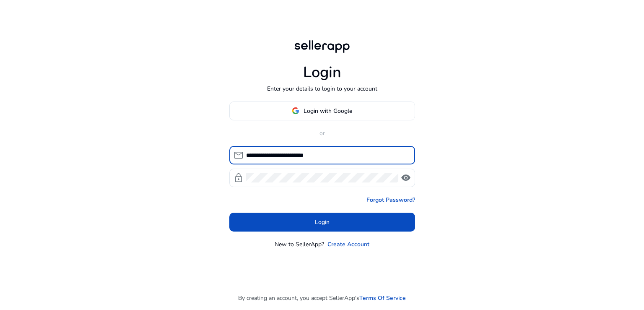  I want to click on a: Create Account, so click(348, 245).